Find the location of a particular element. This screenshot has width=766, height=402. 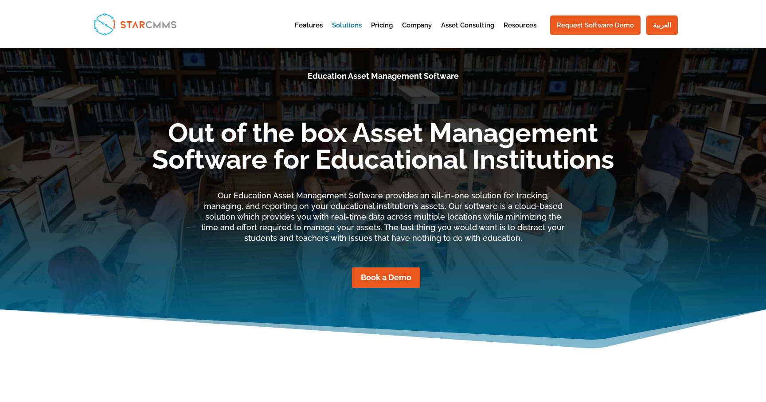

a: Book a Demo is located at coordinates (386, 277).